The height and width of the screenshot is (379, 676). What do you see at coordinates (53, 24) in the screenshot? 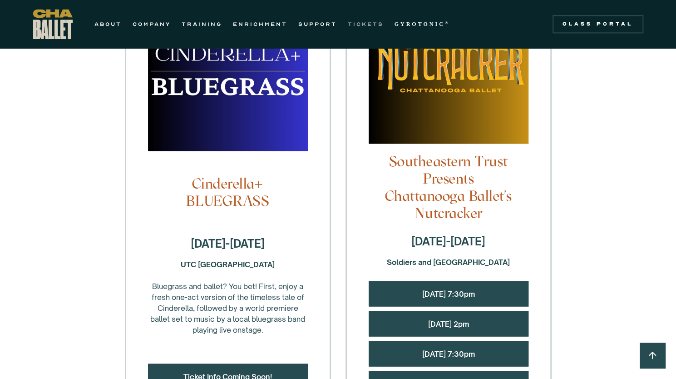
I see `a: home` at bounding box center [53, 24].